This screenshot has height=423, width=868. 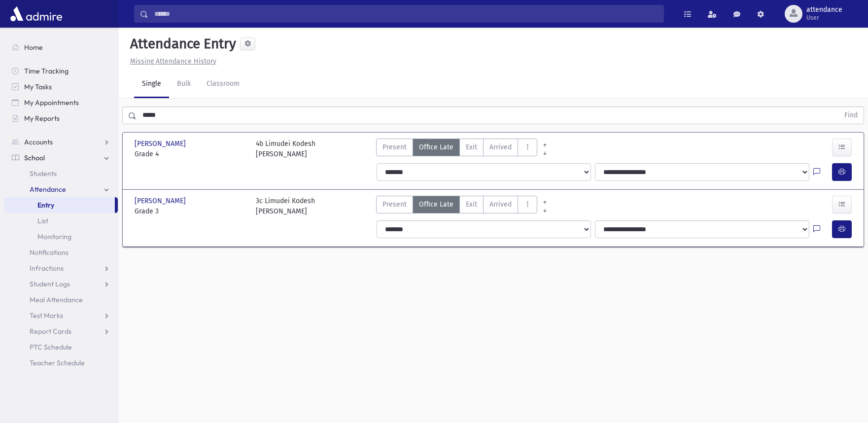 I want to click on h5: Attendance Entry, so click(x=181, y=44).